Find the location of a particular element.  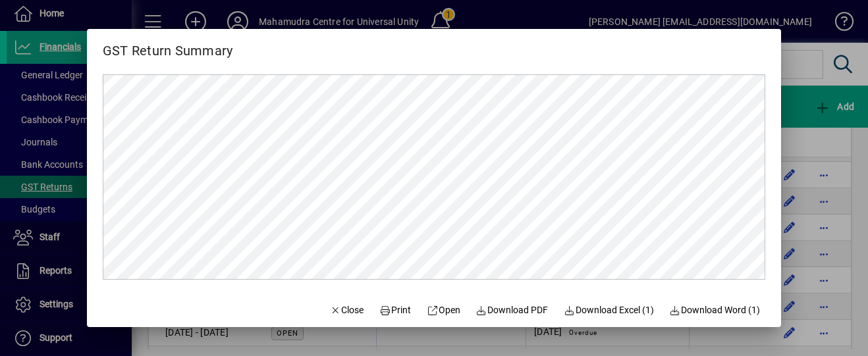

span: Print is located at coordinates (395, 310).